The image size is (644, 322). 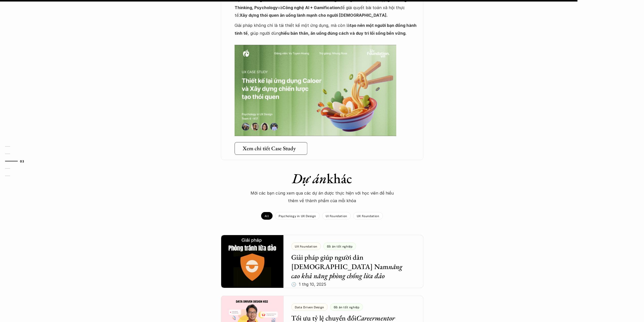 What do you see at coordinates (326, 33) in the screenshot?
I see `p: Giải pháp không chỉ là tái thiết kế một ứng dụng, mà còn là , giúp người dùng .` at bounding box center [326, 33].